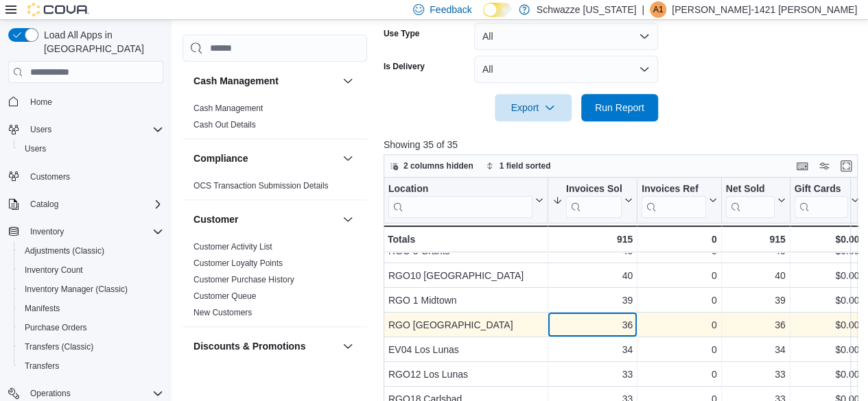 The width and height of the screenshot is (868, 401). I want to click on p: Showing 35 of 35, so click(623, 144).